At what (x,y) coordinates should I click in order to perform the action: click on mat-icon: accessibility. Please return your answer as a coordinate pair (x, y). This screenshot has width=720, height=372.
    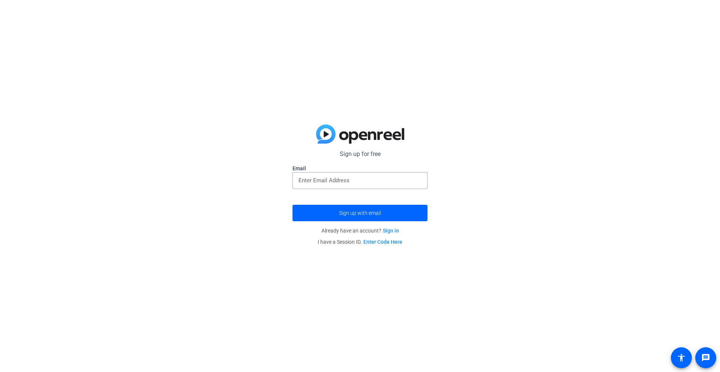
    Looking at the image, I should click on (681, 358).